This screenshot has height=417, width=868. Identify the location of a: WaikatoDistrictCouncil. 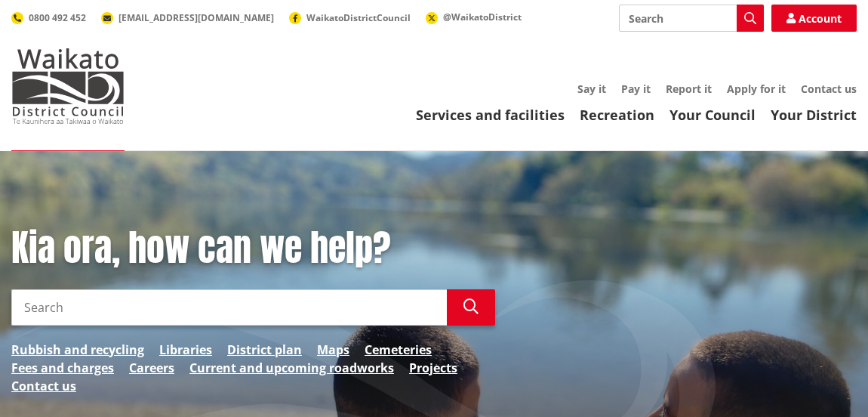
(349, 18).